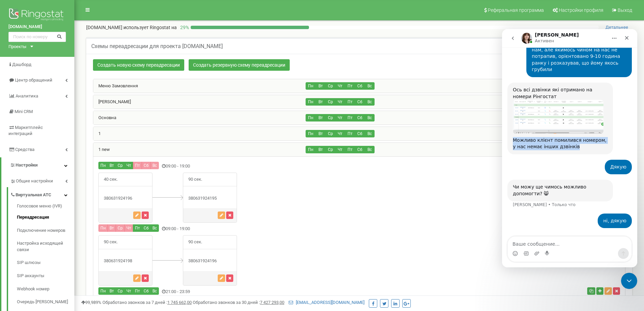  What do you see at coordinates (58, 114) in the screenshot?
I see `div: Можливо клієнт помилився номером, у нас немає інших дзвінків` at bounding box center [58, 114].